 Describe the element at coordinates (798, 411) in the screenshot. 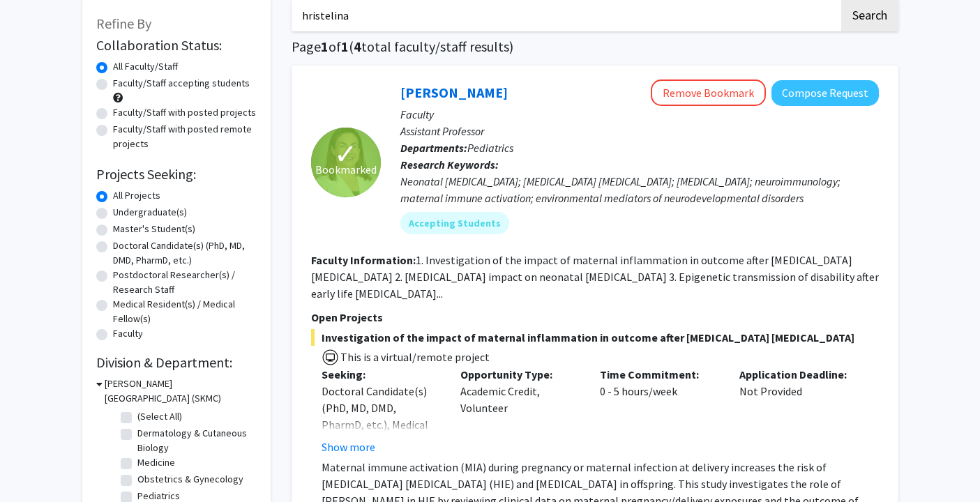

I see `div: Not Provided` at that location.